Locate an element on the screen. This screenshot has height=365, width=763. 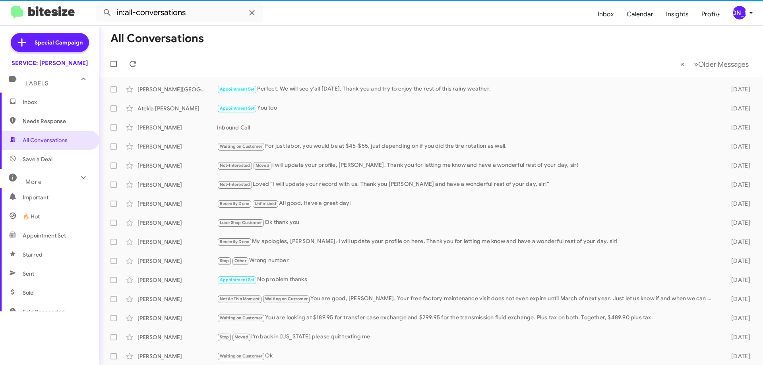
a: Insights is located at coordinates (677, 14).